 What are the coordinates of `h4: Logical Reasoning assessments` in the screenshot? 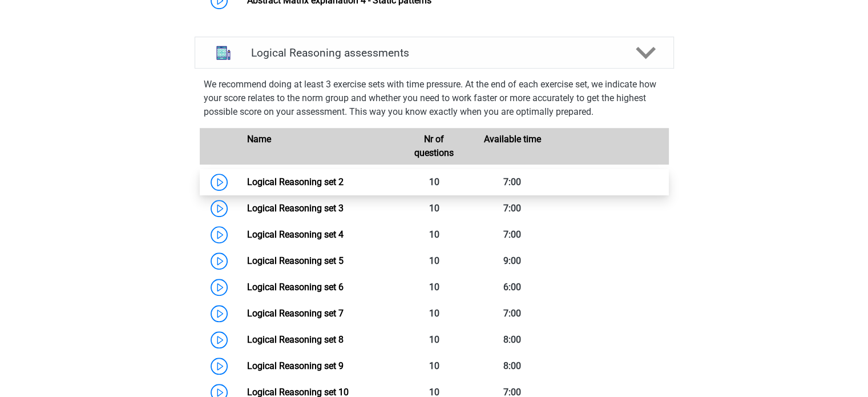 It's located at (434, 53).